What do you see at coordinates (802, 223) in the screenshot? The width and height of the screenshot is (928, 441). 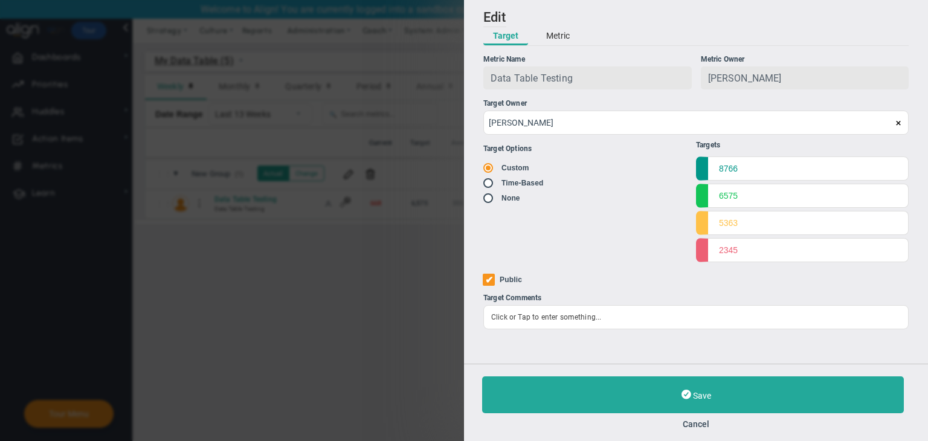 I see `input: 200` at bounding box center [802, 223].